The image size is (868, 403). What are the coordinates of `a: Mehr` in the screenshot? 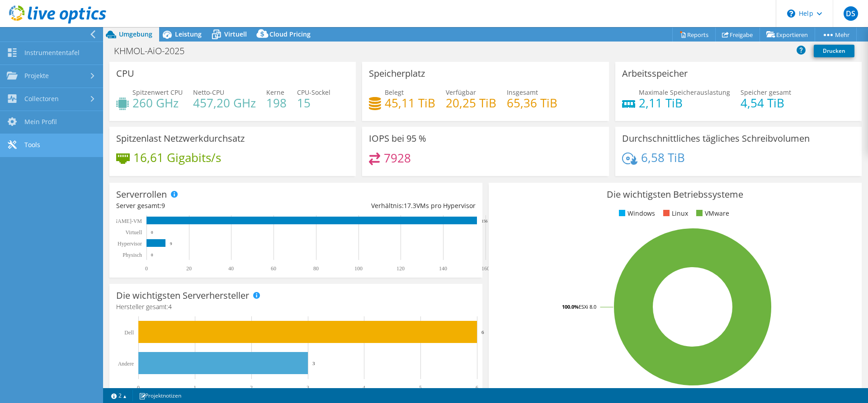 It's located at (836, 34).